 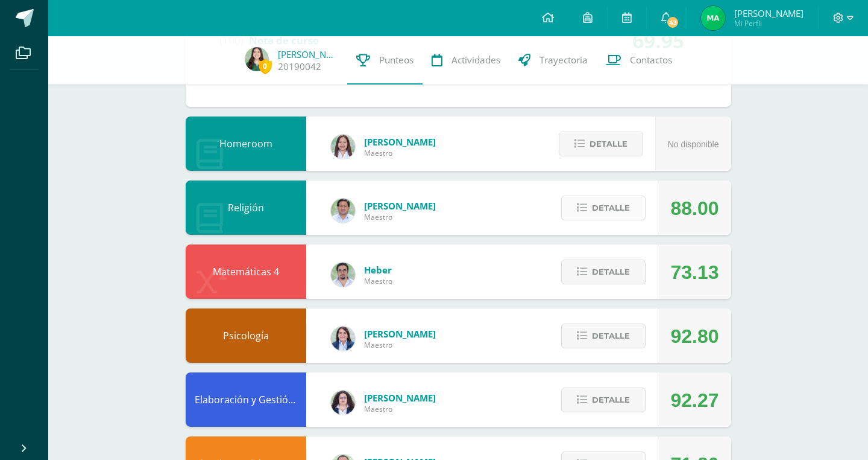 I want to click on div: Elaboración y Gestión de Proyectos, so click(x=246, y=399).